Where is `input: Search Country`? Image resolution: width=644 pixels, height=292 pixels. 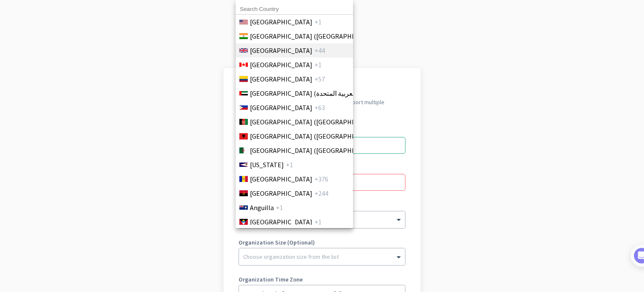 input: Search Country is located at coordinates (294, 9).